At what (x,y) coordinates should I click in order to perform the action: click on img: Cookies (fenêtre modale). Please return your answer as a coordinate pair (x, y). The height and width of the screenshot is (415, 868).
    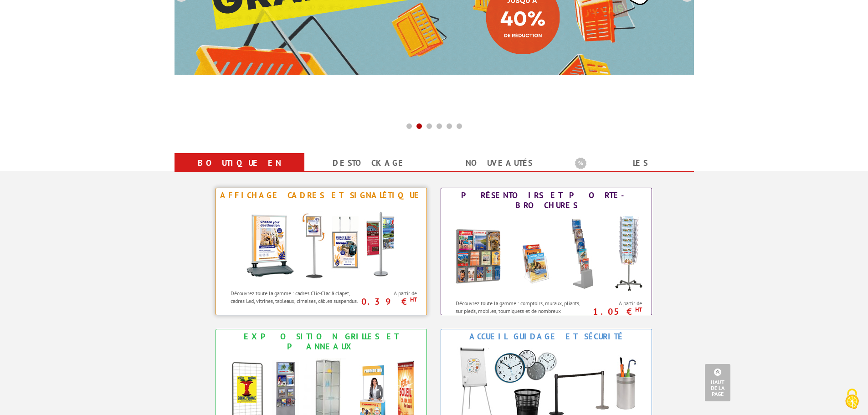
    Looking at the image, I should click on (852, 399).